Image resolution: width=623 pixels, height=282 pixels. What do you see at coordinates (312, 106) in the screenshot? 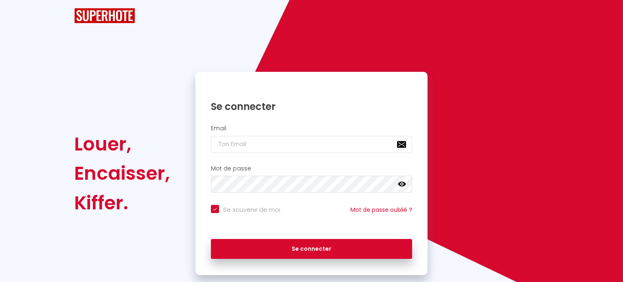
I see `h1: Se connecter` at bounding box center [312, 106].